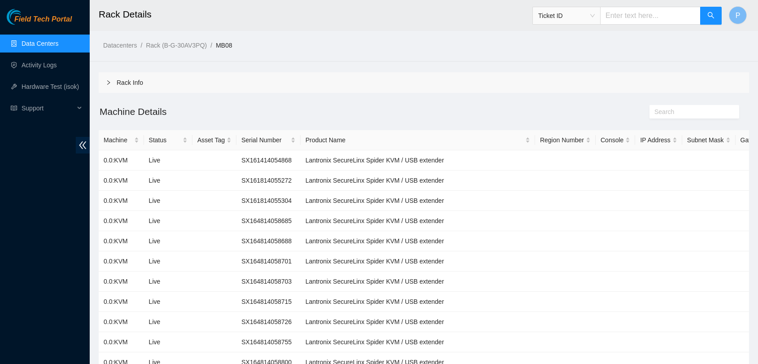  What do you see at coordinates (109, 83) in the screenshot?
I see `span: right` at bounding box center [109, 83].